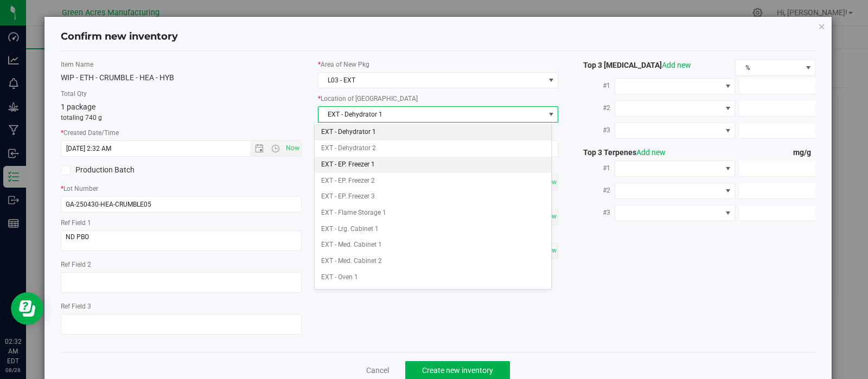  What do you see at coordinates (181, 78) in the screenshot?
I see `div: WIP - ETH - CRUMBLE - HEA - HYB` at bounding box center [181, 78].